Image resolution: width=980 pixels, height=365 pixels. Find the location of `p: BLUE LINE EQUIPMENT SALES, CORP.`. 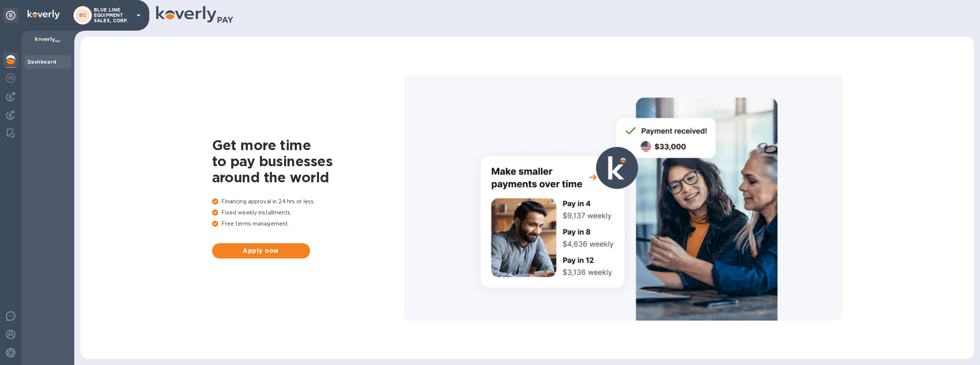

p: BLUE LINE EQUIPMENT SALES, CORP. is located at coordinates (113, 15).